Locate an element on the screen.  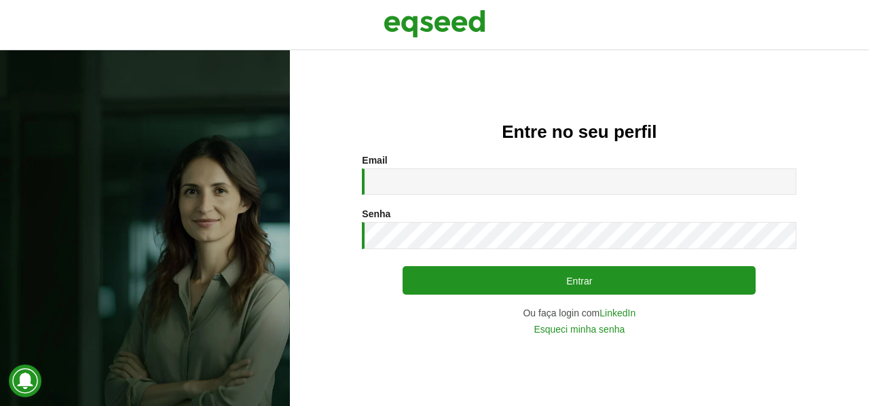
label: Senha is located at coordinates (376, 214).